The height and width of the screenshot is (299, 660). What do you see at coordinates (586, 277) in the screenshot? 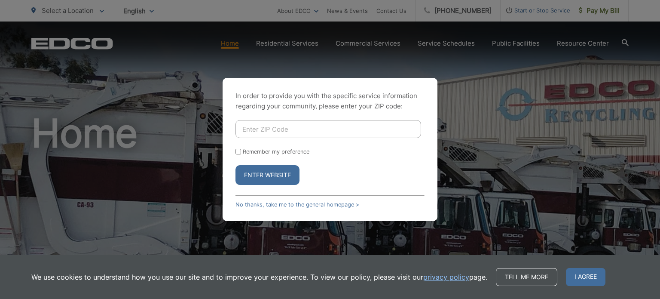
I see `span: I agree` at bounding box center [586, 277].